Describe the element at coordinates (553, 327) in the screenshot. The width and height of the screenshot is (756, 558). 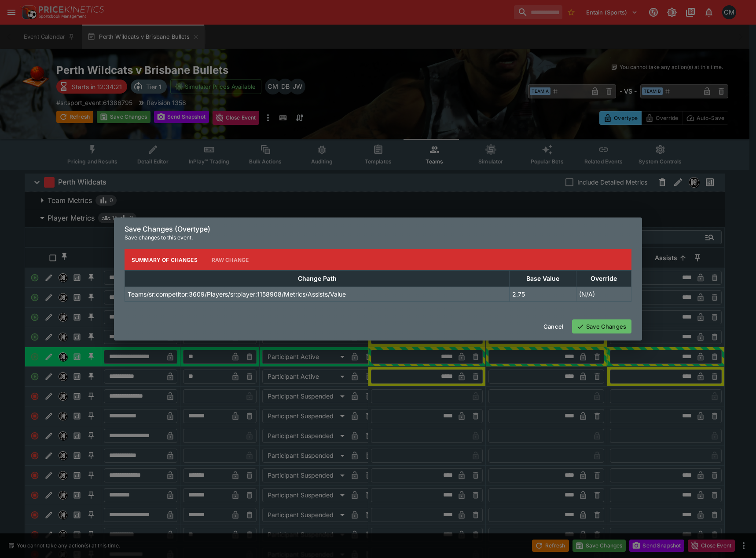
I see `button: Cancel` at that location.